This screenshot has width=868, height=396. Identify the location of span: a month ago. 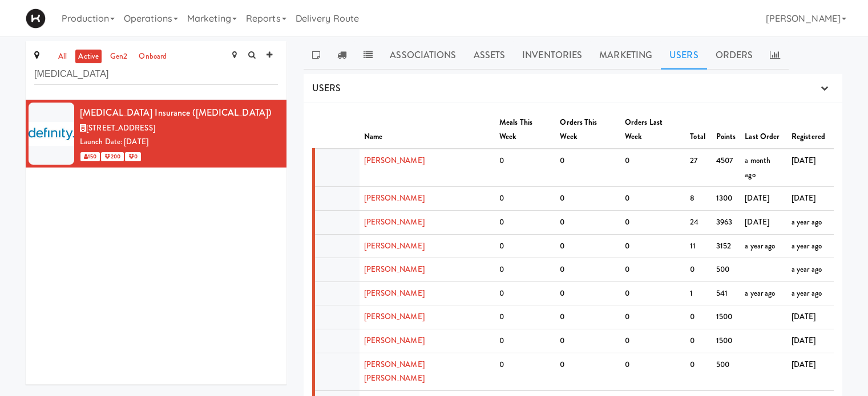
(757, 168).